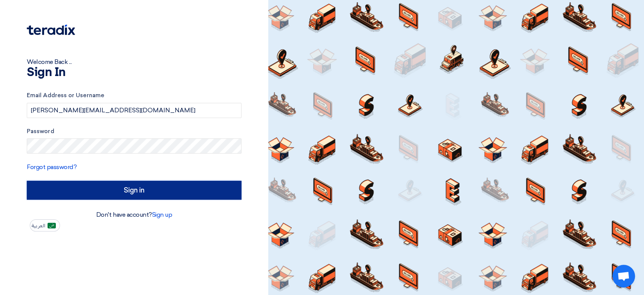 This screenshot has height=295, width=644. I want to click on button: العربية, so click(45, 226).